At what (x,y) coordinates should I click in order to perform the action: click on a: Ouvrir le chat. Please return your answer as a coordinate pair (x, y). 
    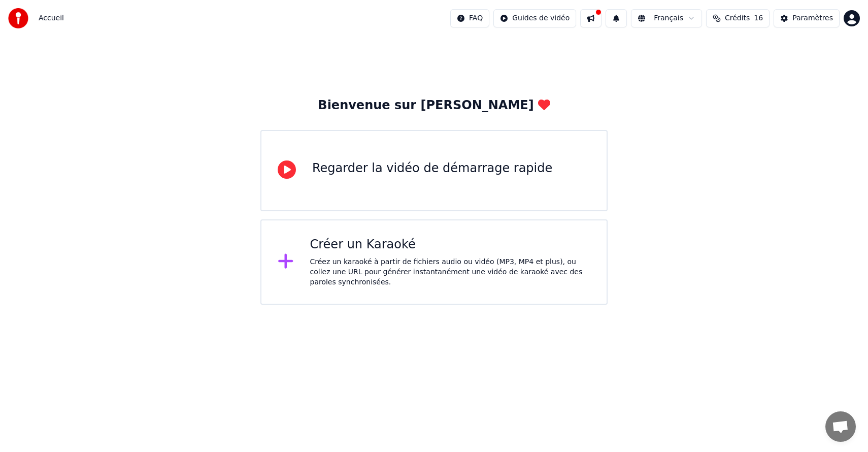
    Looking at the image, I should click on (841, 426).